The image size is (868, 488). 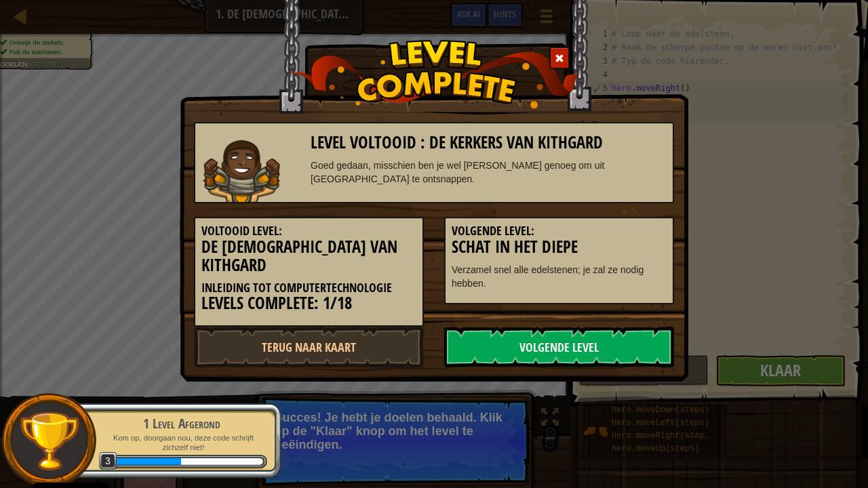 I want to click on p: Kom op, doorgaan nou, deze code schrijft zichzelf niet!, so click(x=181, y=443).